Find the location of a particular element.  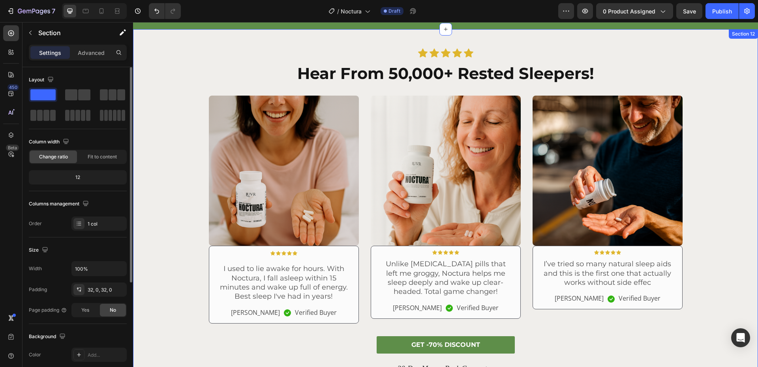

button: 7 is located at coordinates (31, 11).